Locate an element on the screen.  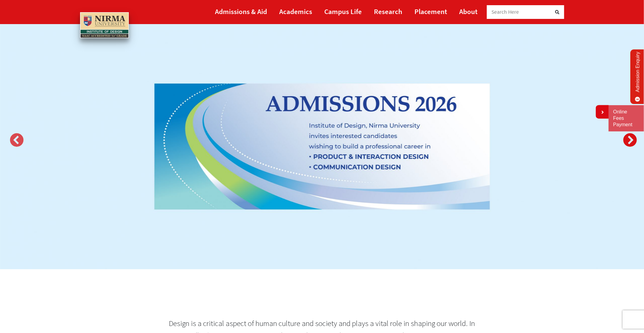
a: Research is located at coordinates (388, 11).